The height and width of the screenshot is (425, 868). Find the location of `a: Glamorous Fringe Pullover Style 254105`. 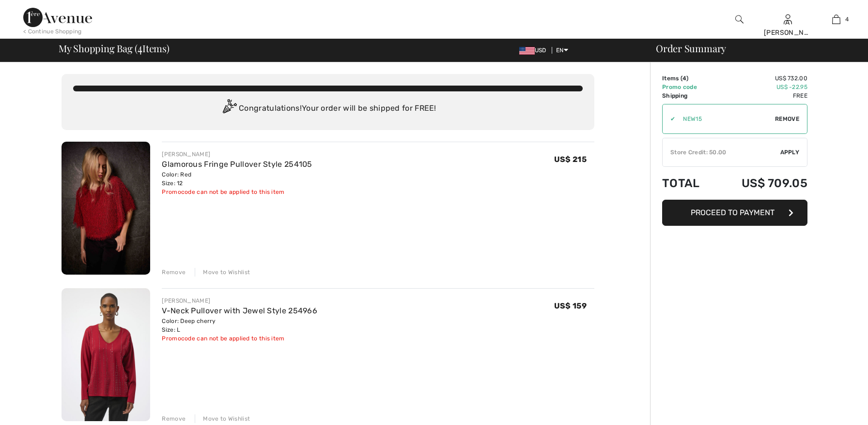

a: Glamorous Fringe Pullover Style 254105 is located at coordinates (237, 164).